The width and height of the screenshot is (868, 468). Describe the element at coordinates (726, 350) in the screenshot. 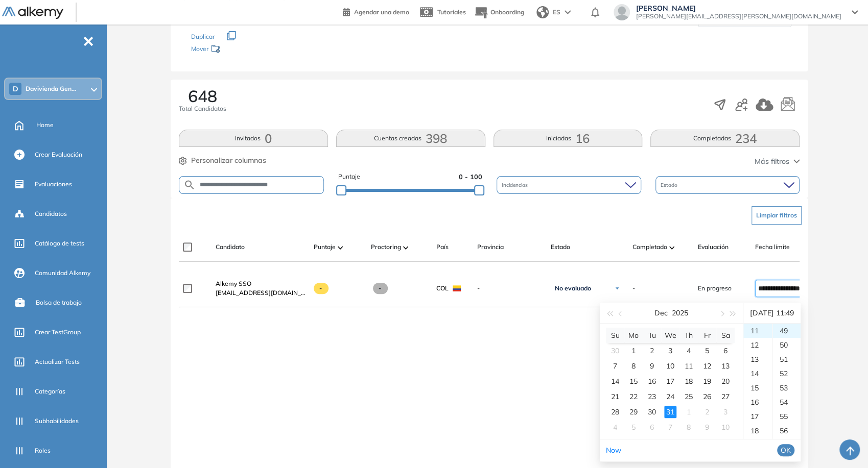

I see `td: 2025-12-06` at that location.